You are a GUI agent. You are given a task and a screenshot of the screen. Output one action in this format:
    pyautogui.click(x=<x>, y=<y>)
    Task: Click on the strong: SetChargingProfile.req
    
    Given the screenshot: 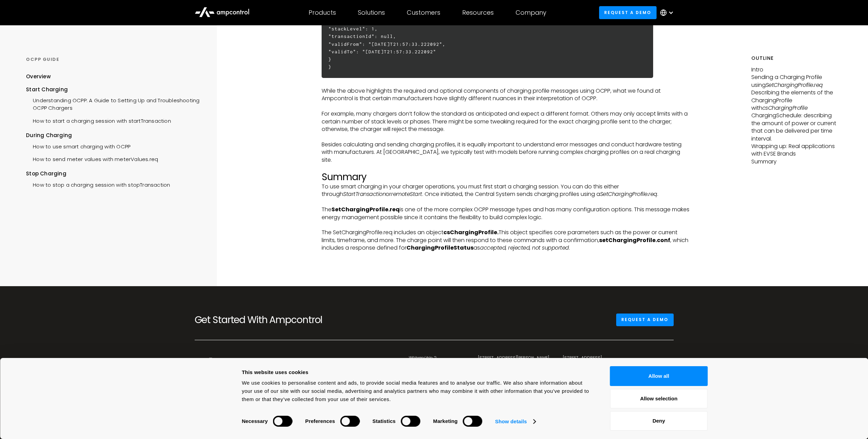 What is the action you would take?
    pyautogui.click(x=366, y=210)
    